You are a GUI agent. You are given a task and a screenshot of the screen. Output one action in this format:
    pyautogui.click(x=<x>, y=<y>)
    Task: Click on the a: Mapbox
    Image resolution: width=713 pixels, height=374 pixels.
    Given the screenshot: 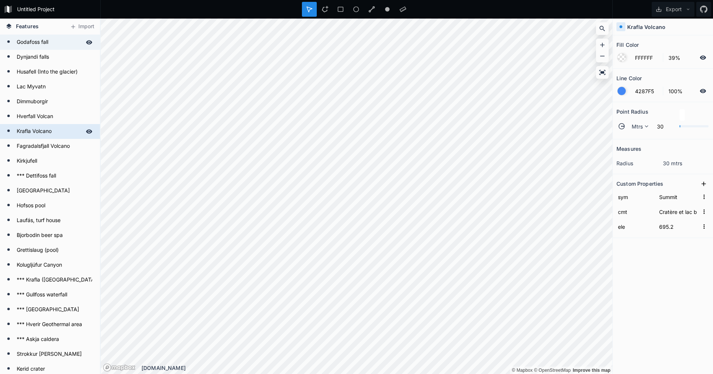 What is the action you would take?
    pyautogui.click(x=522, y=370)
    